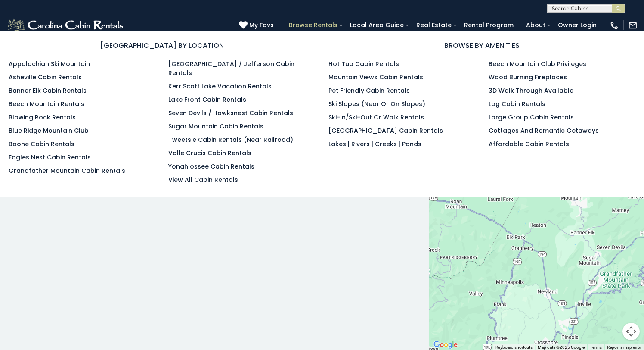 The width and height of the screenshot is (644, 350). What do you see at coordinates (375, 144) in the screenshot?
I see `a: Lakes | Rivers | Creeks | Ponds` at bounding box center [375, 144].